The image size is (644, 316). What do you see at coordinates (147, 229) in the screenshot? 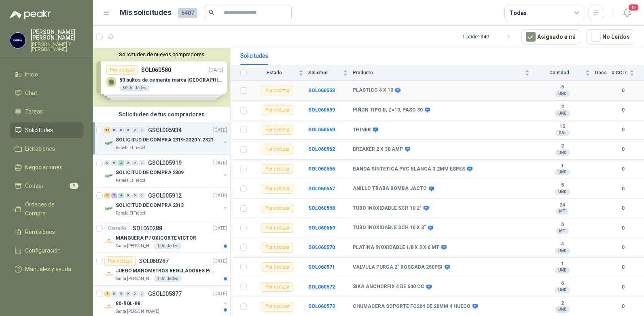
I see `p: SOL060288` at bounding box center [147, 229].